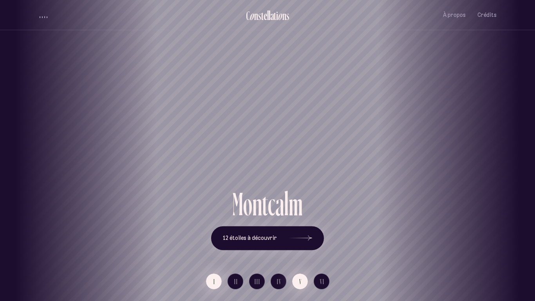  I want to click on span: 12 étoiles à découvrir, so click(250, 238).